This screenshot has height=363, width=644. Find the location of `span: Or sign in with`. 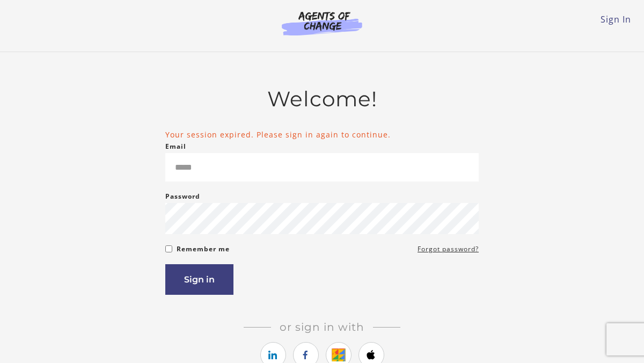

span: Or sign in with is located at coordinates (322, 327).